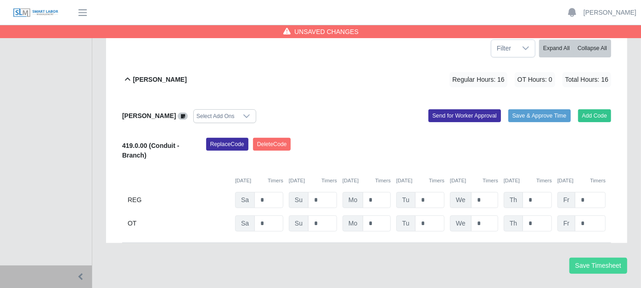  What do you see at coordinates (227, 144) in the screenshot?
I see `button: ReplaceCode` at bounding box center [227, 144].